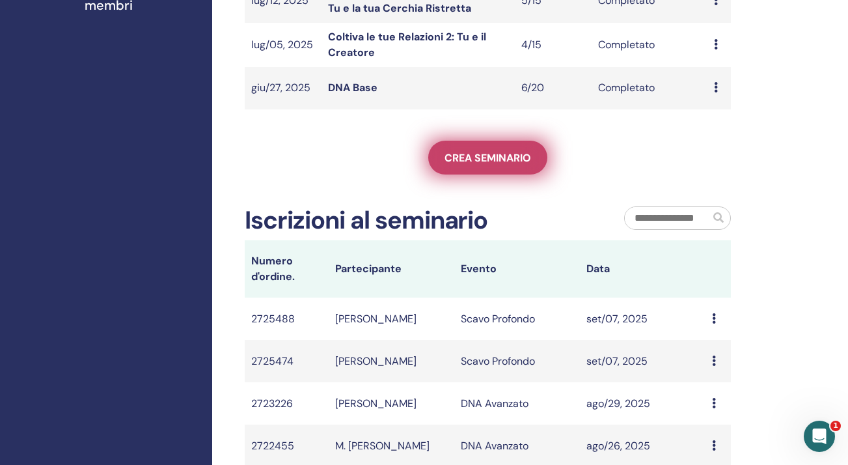 This screenshot has width=848, height=465. Describe the element at coordinates (487, 157) in the screenshot. I see `span: Crea seminario` at that location.